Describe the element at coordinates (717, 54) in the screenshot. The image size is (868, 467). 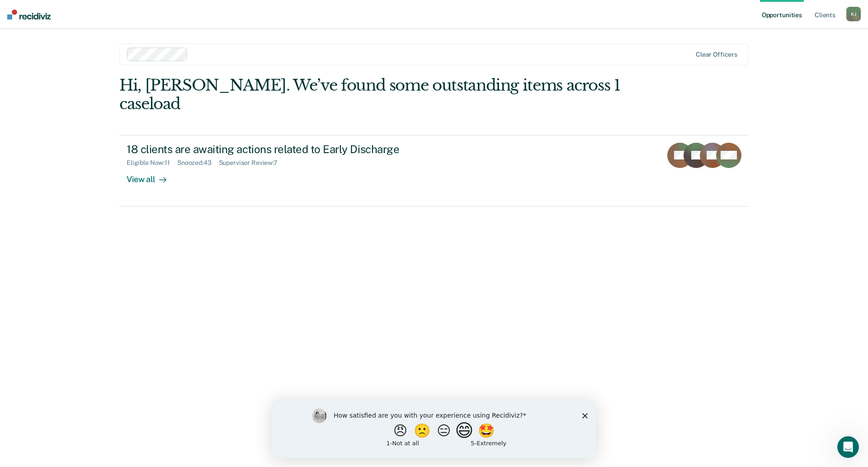
I see `div: Clear officers` at that location.